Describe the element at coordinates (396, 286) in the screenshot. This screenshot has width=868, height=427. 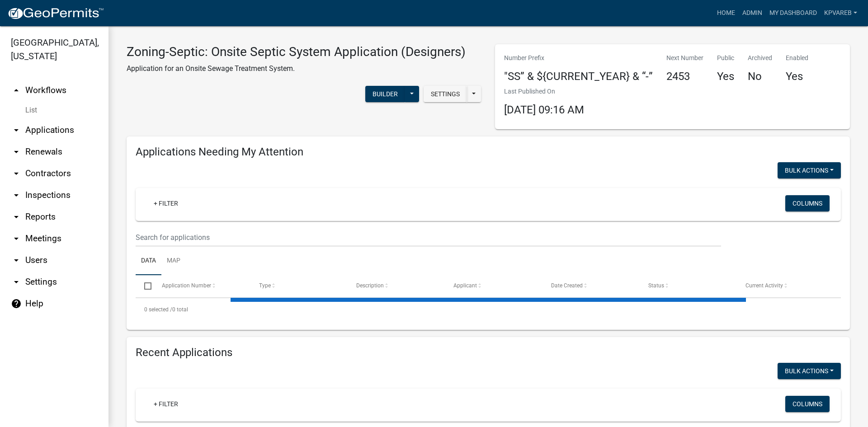
I see `datatable-header-cell: Description` at that location.